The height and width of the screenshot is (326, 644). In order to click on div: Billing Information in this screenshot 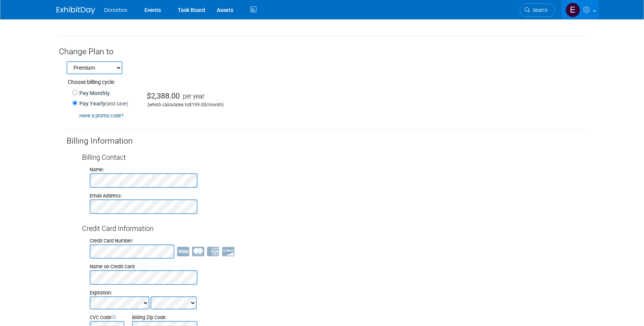, I will do `click(326, 141)`.